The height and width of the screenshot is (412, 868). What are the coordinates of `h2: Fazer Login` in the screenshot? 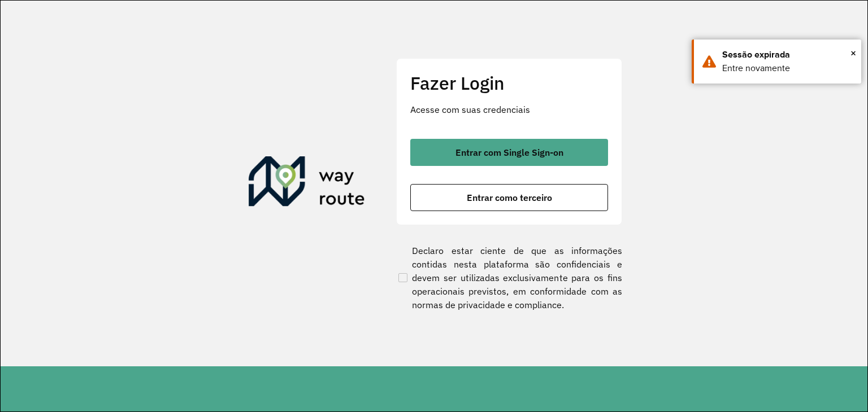 It's located at (509, 83).